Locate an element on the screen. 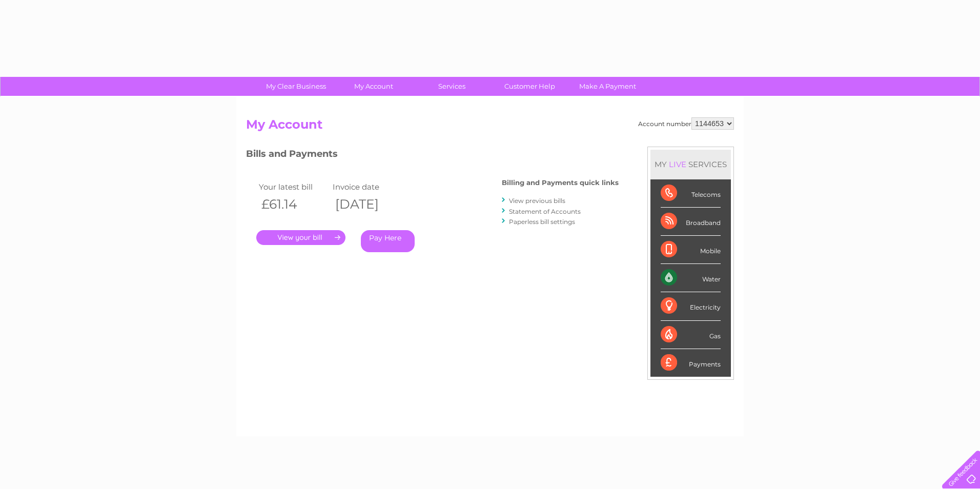 The width and height of the screenshot is (980, 489). div: MY SERVICES is located at coordinates (690, 164).